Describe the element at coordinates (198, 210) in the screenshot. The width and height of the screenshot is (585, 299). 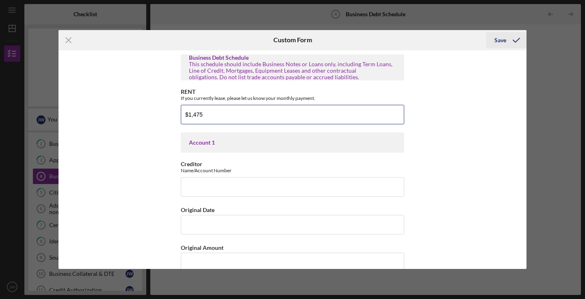
I see `label: Original Date` at that location.